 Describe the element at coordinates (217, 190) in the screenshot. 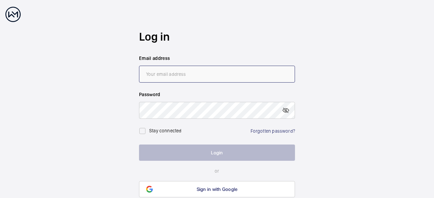

I see `span: Sign in with Google` at that location.